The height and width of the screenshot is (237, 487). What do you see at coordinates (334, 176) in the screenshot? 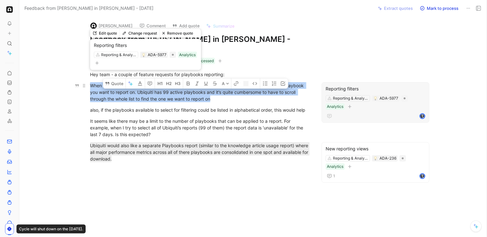
I see `span: 1` at bounding box center [334, 176].